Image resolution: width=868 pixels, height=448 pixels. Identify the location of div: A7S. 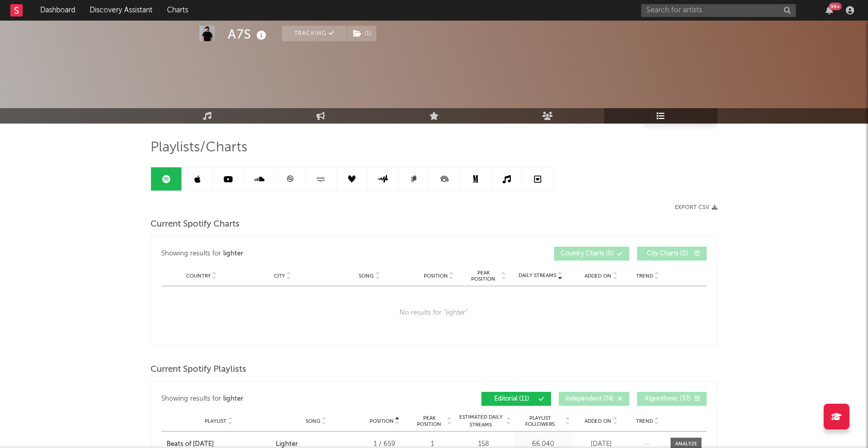
(248, 34).